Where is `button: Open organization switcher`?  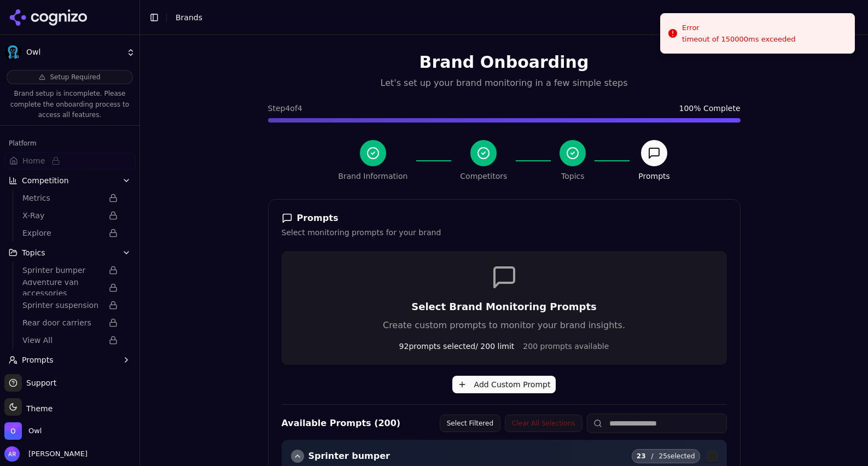 button: Open organization switcher is located at coordinates (23, 431).